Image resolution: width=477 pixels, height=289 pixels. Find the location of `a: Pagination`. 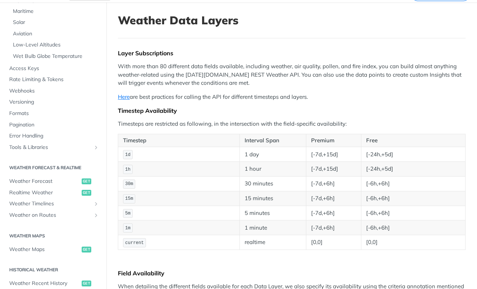

a: Pagination is located at coordinates (53, 125).